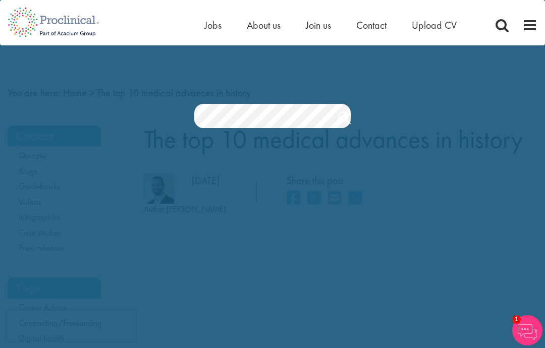  Describe the element at coordinates (319, 25) in the screenshot. I see `a: Join us` at that location.